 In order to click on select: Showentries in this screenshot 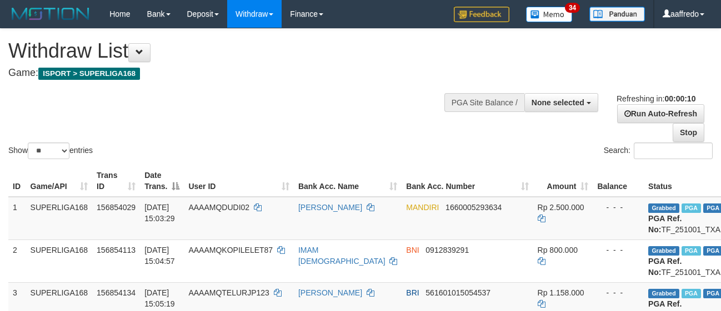, I will do `click(48, 151)`.